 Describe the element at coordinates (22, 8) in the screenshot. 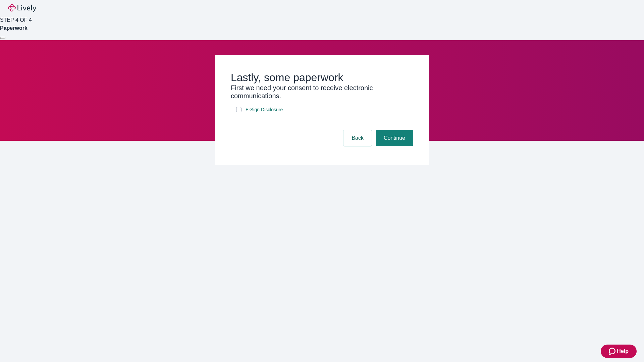

I see `img: Lively` at that location.